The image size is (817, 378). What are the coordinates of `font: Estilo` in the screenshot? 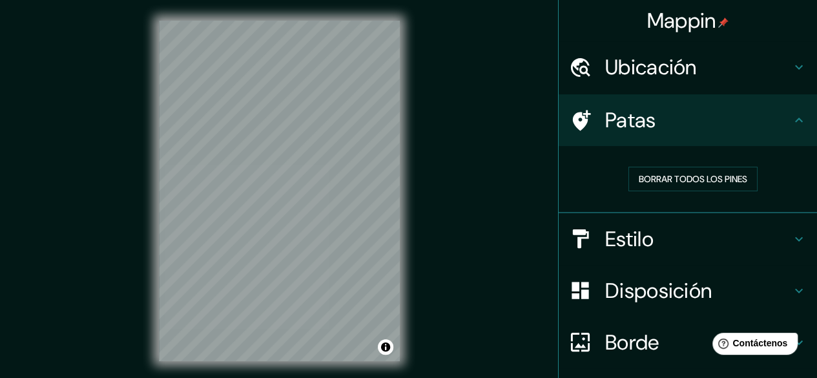 It's located at (629, 239).